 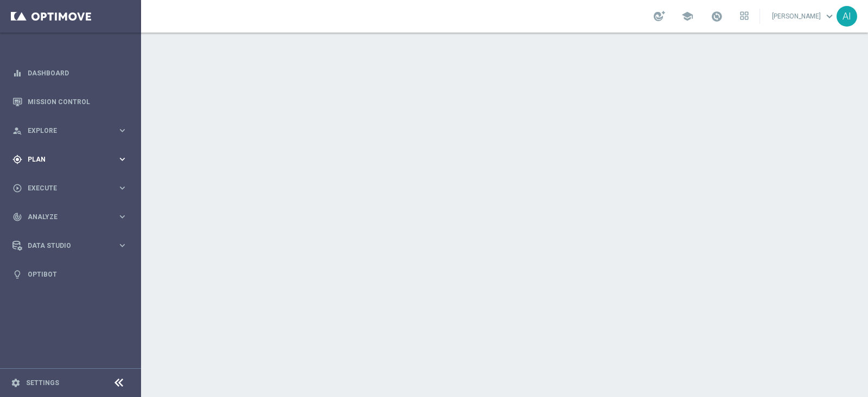 What do you see at coordinates (70, 160) in the screenshot?
I see `button: gps_fixed Plan keyboard_arrow_right` at bounding box center [70, 160].